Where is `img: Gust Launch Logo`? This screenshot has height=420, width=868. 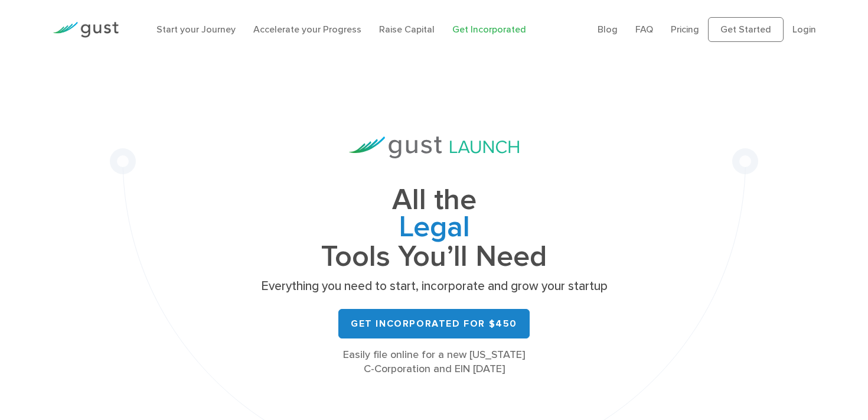
img: Gust Launch Logo is located at coordinates (434, 147).